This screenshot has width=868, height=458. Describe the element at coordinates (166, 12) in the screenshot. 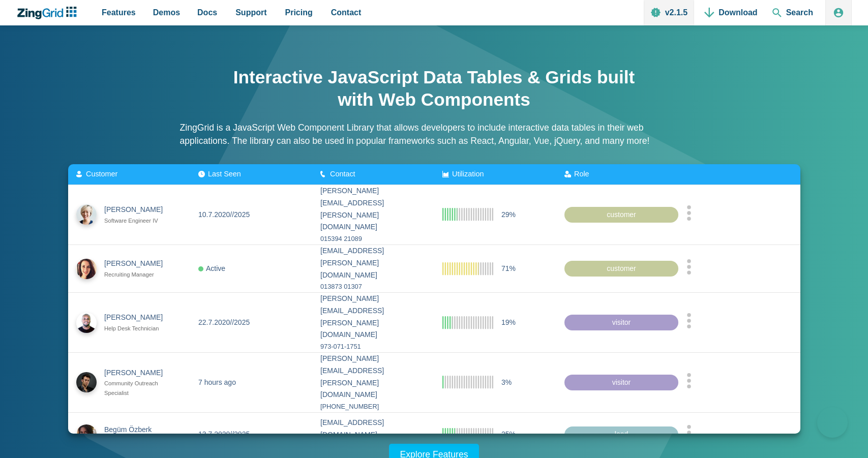

I see `span: Demos` at that location.